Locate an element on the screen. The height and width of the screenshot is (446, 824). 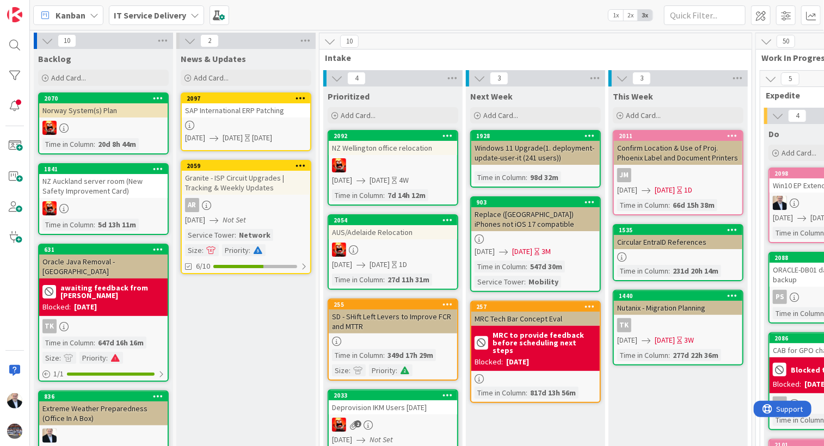
div: SAP International ERP Patching is located at coordinates (246, 111).